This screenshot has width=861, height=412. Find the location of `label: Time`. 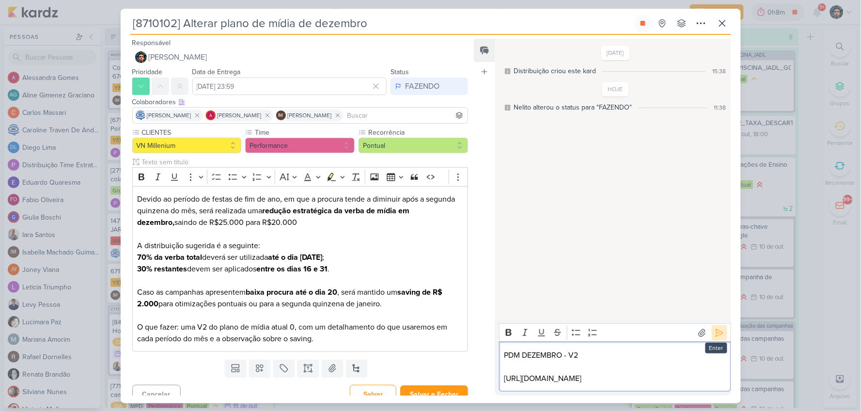

label: Time is located at coordinates (304, 132).